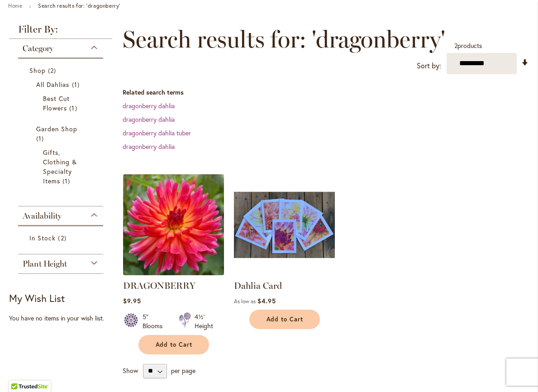  What do you see at coordinates (36, 298) in the screenshot?
I see `strong: My Wish List` at bounding box center [36, 298].